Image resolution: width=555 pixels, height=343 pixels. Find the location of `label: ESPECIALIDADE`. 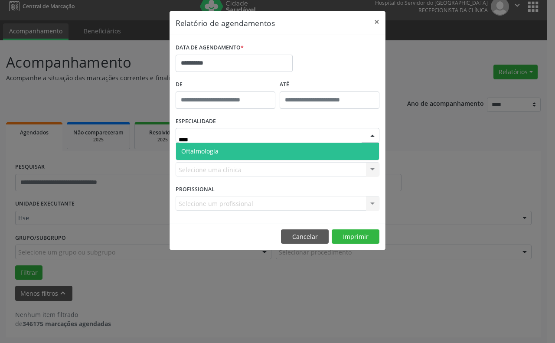

label: ESPECIALIDADE is located at coordinates (196, 121).